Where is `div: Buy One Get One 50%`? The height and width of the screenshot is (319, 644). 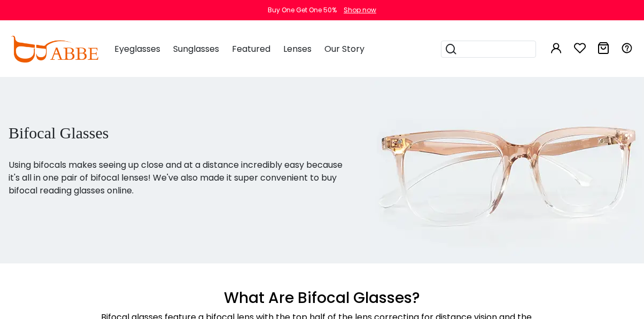
div: Buy One Get One 50% is located at coordinates (302, 10).